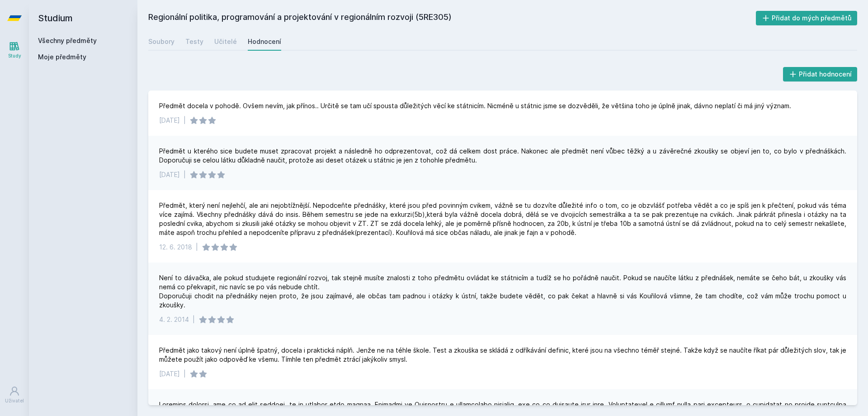  Describe the element at coordinates (195, 41) in the screenshot. I see `a: Testy` at that location.